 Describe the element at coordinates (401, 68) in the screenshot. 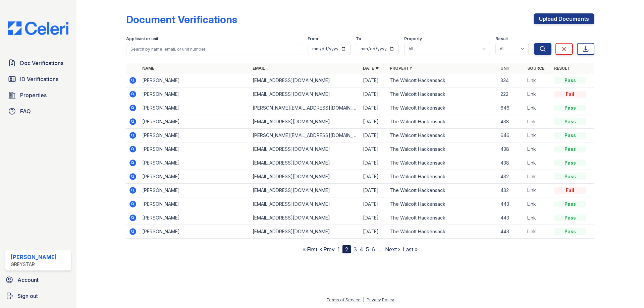

I see `a: Property` at that location.